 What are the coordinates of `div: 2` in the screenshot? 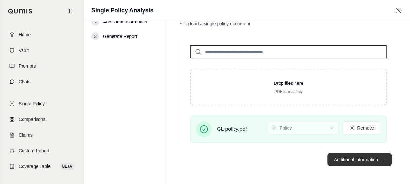 It's located at (95, 22).